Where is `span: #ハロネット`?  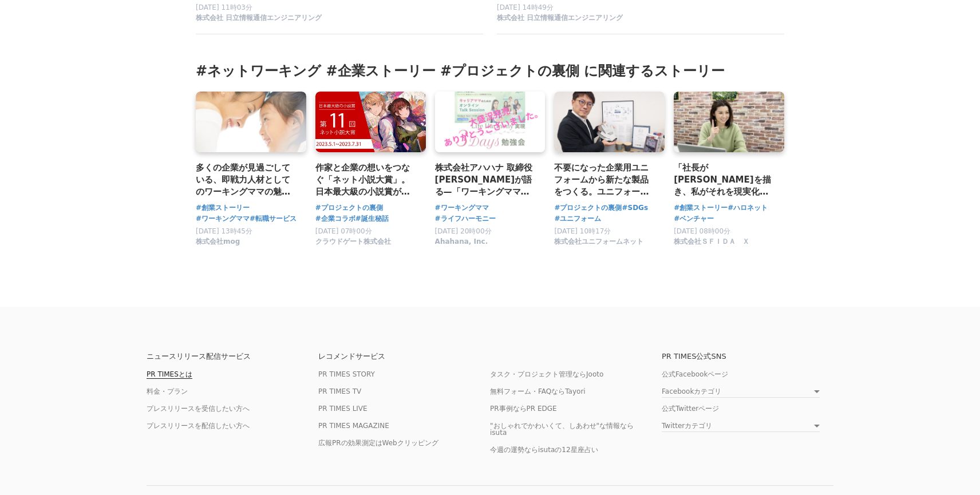
span: #ハロネット is located at coordinates (747, 208).